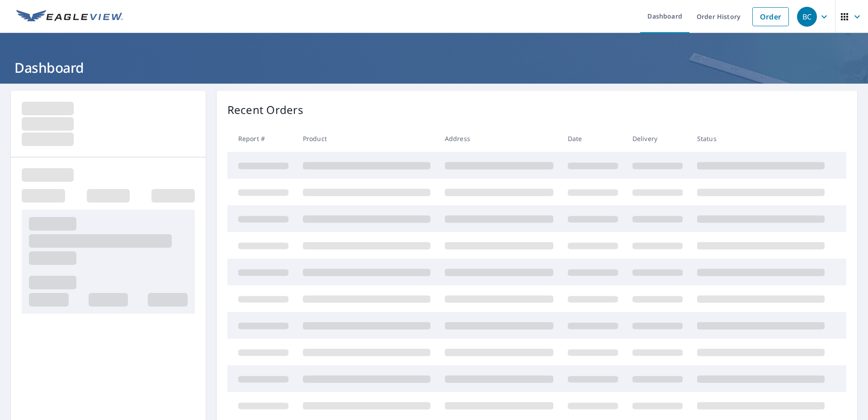 Image resolution: width=868 pixels, height=420 pixels. I want to click on div: BC, so click(807, 17).